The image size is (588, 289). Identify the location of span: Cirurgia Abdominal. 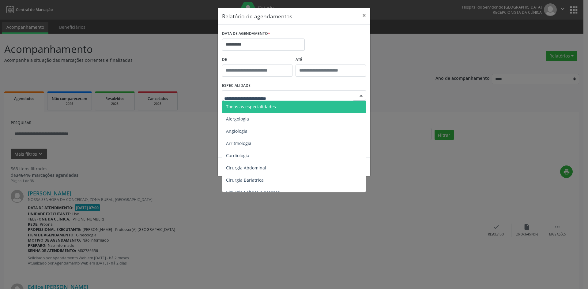
(246, 168).